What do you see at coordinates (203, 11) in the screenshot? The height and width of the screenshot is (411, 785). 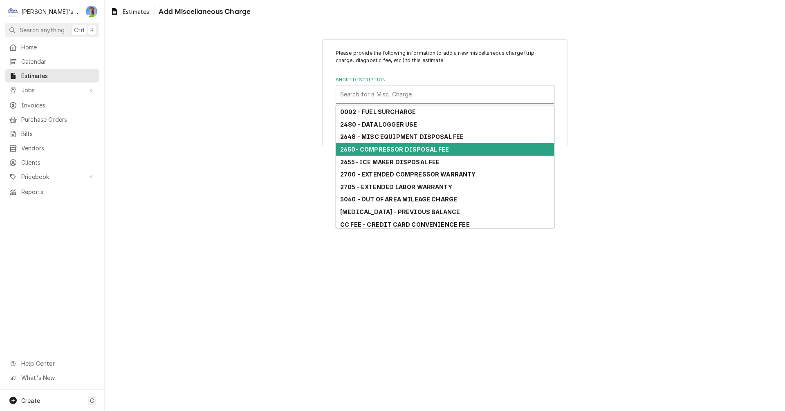 I see `span: Add Miscellaneous Charge` at bounding box center [203, 11].